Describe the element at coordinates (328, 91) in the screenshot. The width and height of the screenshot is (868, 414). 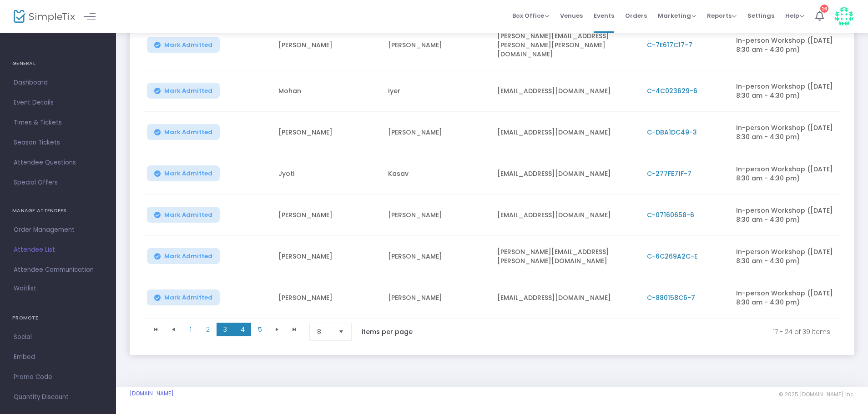
I see `td: Mohan` at that location.